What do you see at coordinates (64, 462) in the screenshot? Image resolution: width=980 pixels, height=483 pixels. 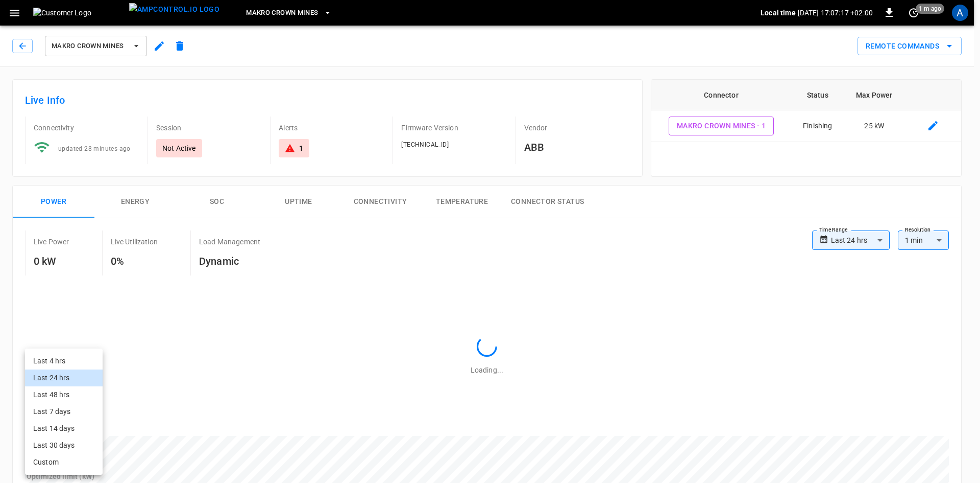 I see `li: Custom` at bounding box center [64, 462].